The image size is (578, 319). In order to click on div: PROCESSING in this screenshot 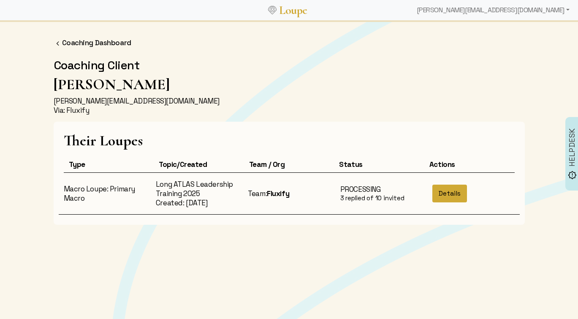, I will do `click(381, 189)`.